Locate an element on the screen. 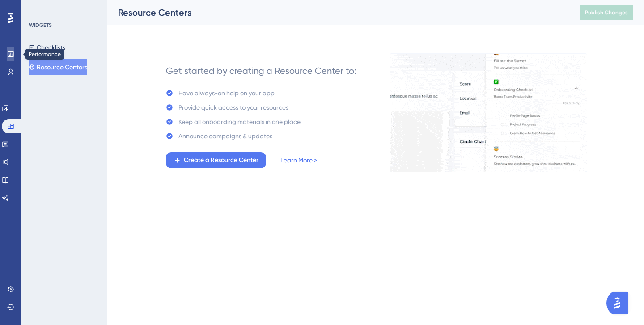  button: Publish Changes is located at coordinates (607, 13).